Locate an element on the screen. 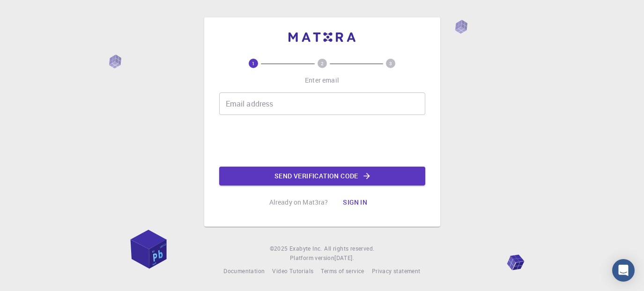 Image resolution: width=644 pixels, height=291 pixels. div: Open Intercom Messenger is located at coordinates (624, 270).